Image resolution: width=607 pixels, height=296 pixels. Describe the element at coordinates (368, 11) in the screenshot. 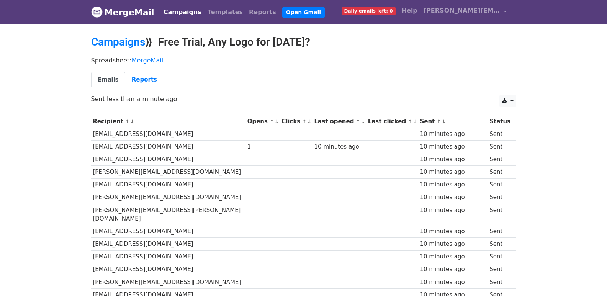

I see `a: Daily emails left: 0` at that location.